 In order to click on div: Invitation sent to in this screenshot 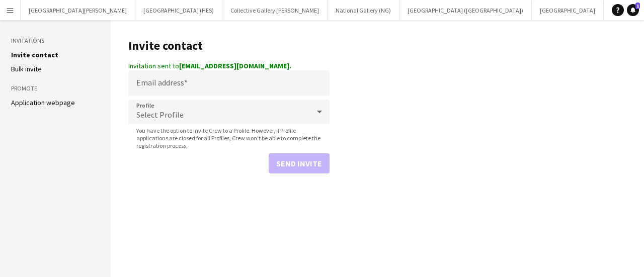, I will do `click(229, 66)`.